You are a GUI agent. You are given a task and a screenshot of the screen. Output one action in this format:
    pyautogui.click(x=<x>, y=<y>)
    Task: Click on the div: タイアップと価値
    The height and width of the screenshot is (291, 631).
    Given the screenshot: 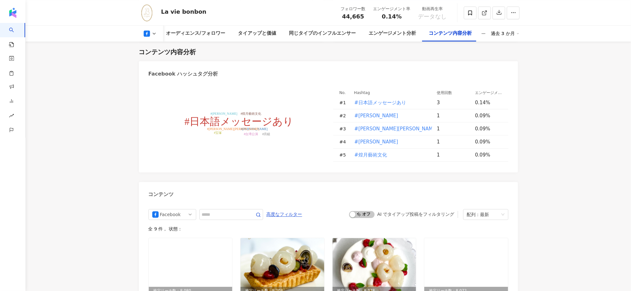 What is the action you would take?
    pyautogui.click(x=257, y=33)
    